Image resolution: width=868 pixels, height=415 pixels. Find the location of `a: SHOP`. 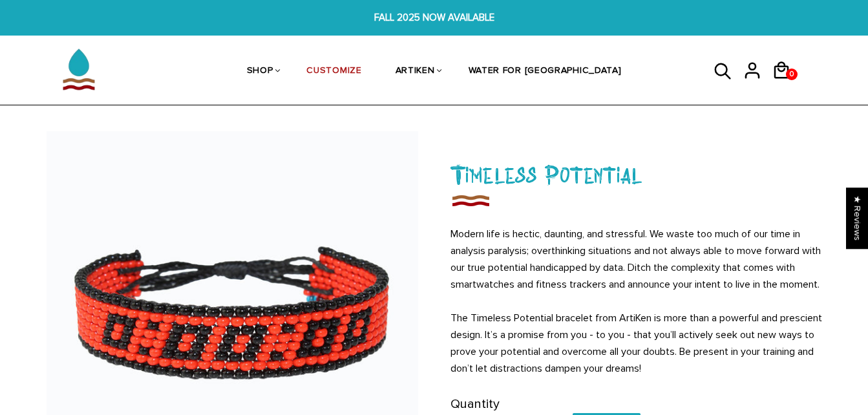

a: SHOP is located at coordinates (260, 72).